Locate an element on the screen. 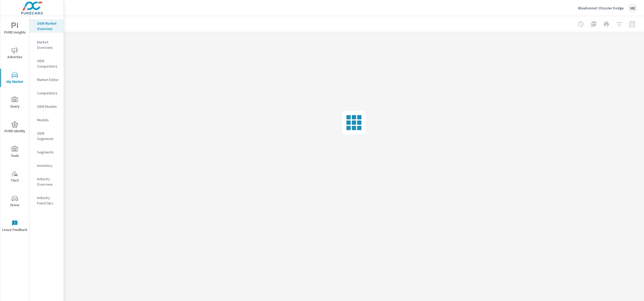 The image size is (644, 301). div: ME is located at coordinates (633, 8).